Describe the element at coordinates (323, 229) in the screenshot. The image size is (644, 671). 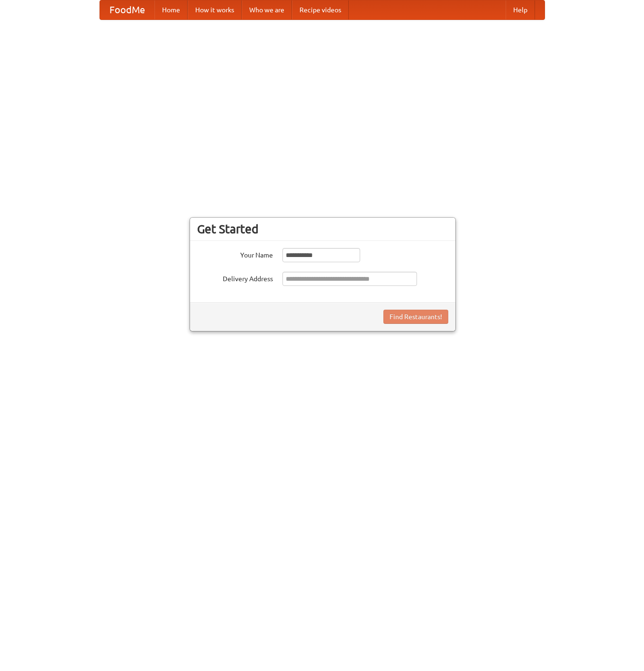
I see `h3: Get Started` at that location.